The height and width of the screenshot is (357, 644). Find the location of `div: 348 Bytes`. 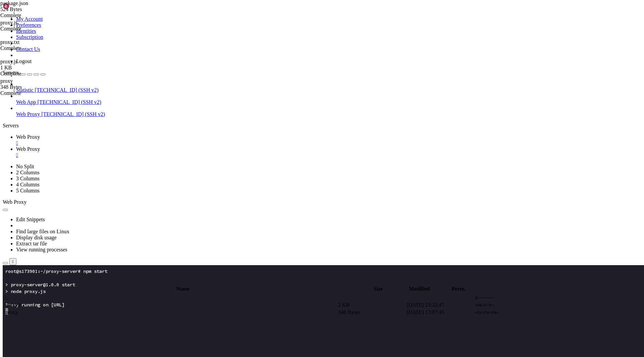

div: 348 Bytes is located at coordinates (34, 87).